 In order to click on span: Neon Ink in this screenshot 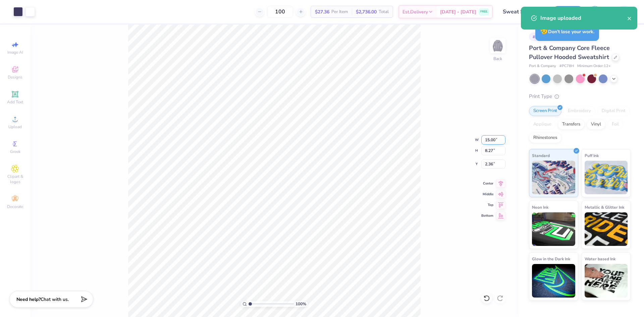, I will do `click(540, 207)`.